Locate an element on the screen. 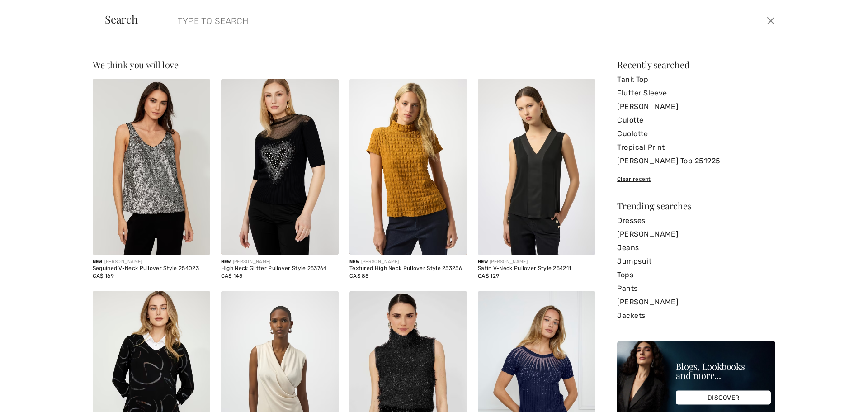 The width and height of the screenshot is (868, 412). span: CA$ 169 is located at coordinates (103, 276).